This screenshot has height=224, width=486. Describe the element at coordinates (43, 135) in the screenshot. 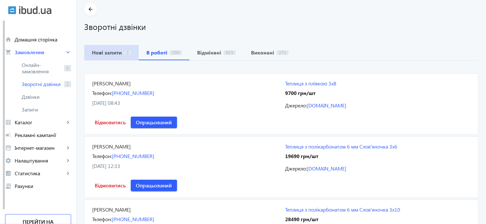

I see `span: Рекламні кампанії` at that location.